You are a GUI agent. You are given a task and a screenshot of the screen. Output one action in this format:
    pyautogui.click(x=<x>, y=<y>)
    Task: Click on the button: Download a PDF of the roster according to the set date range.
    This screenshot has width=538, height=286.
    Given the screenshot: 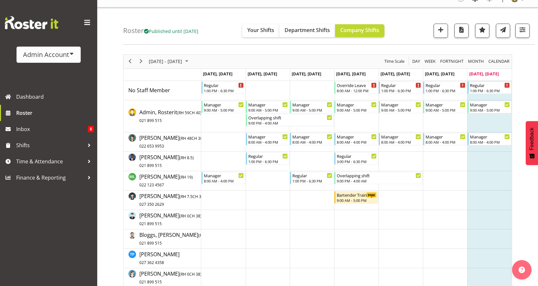 What is the action you would take?
    pyautogui.click(x=461, y=31)
    